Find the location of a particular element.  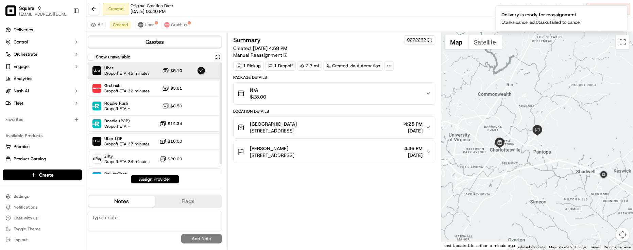

div: 9272262 is located at coordinates (420, 40).